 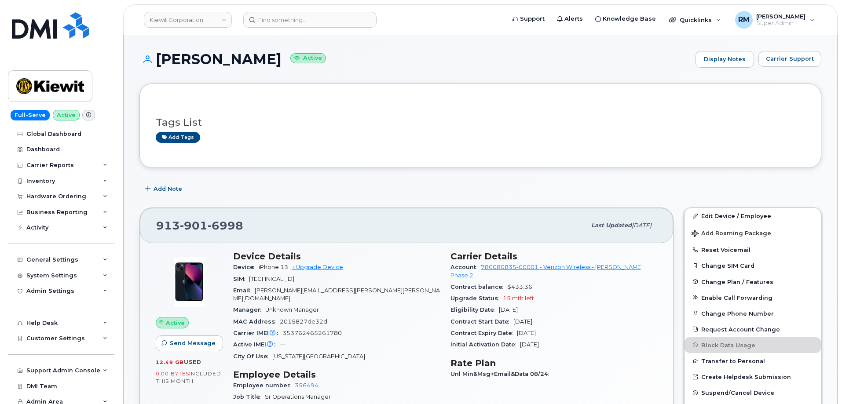 What do you see at coordinates (244, 290) in the screenshot?
I see `span: Email` at bounding box center [244, 290].